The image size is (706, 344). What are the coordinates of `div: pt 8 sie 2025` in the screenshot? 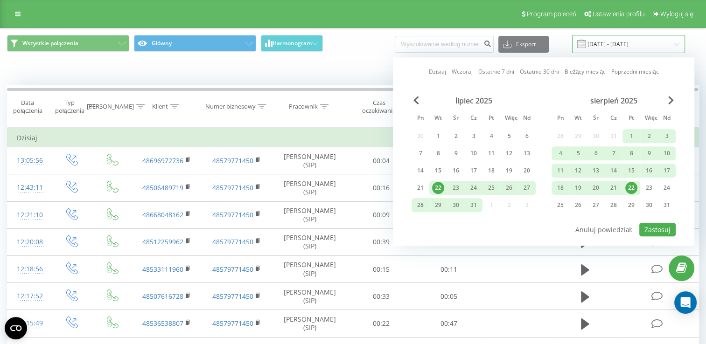 It's located at (631, 153).